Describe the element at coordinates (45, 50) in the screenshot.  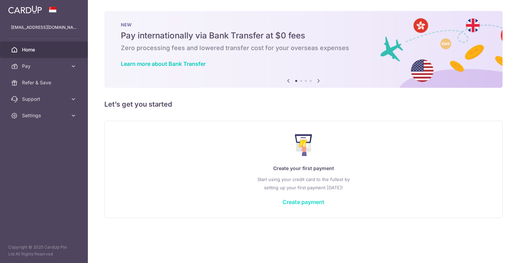
I see `span: Home` at that location.